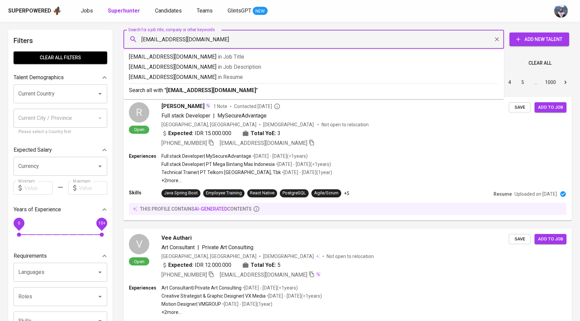  What do you see at coordinates (294, 193) in the screenshot?
I see `div: PostgreSQL` at bounding box center [294, 193].